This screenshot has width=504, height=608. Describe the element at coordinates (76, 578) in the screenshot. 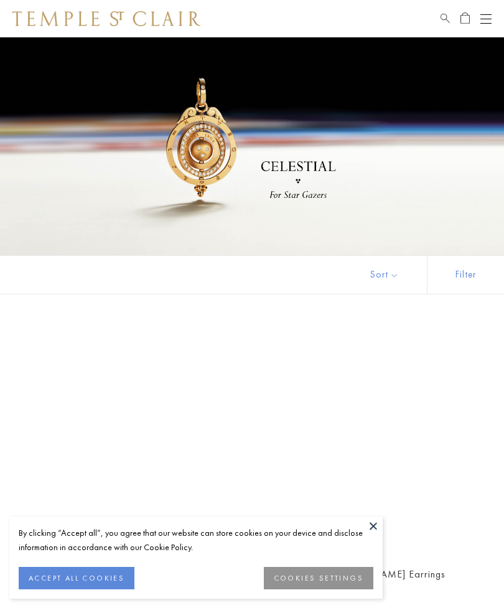

I see `button: ACCEPT ALL COOKIES` at that location.